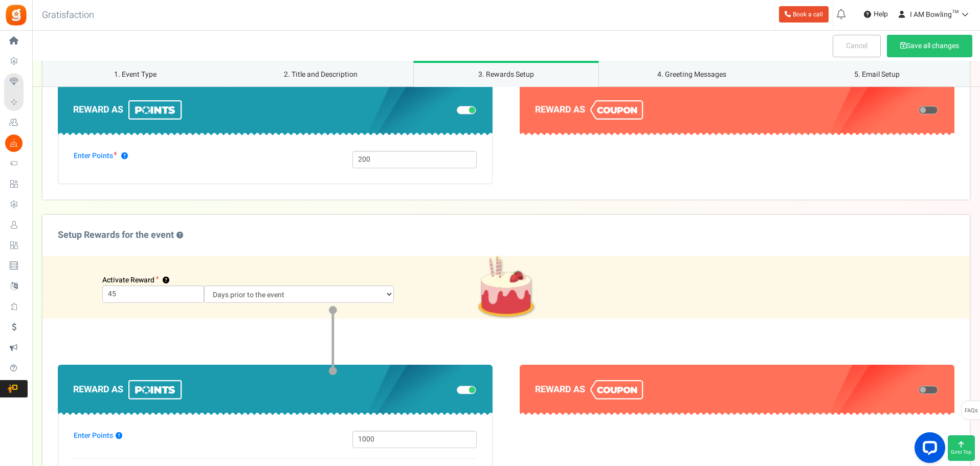 The height and width of the screenshot is (466, 980). What do you see at coordinates (879, 15) in the screenshot?
I see `span: Help` at bounding box center [879, 15].